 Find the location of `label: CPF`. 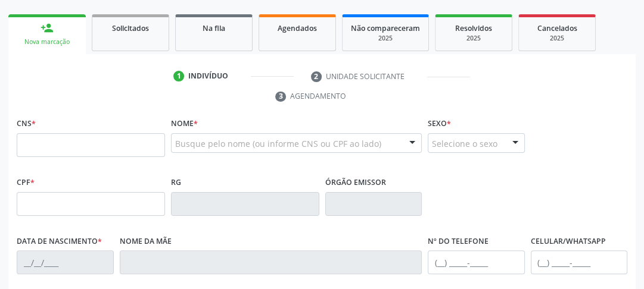

label: CPF is located at coordinates (26, 183).